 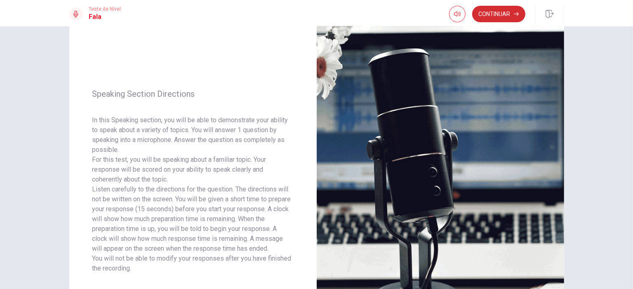 What do you see at coordinates (105, 17) in the screenshot?
I see `h1: Fala` at bounding box center [105, 17].